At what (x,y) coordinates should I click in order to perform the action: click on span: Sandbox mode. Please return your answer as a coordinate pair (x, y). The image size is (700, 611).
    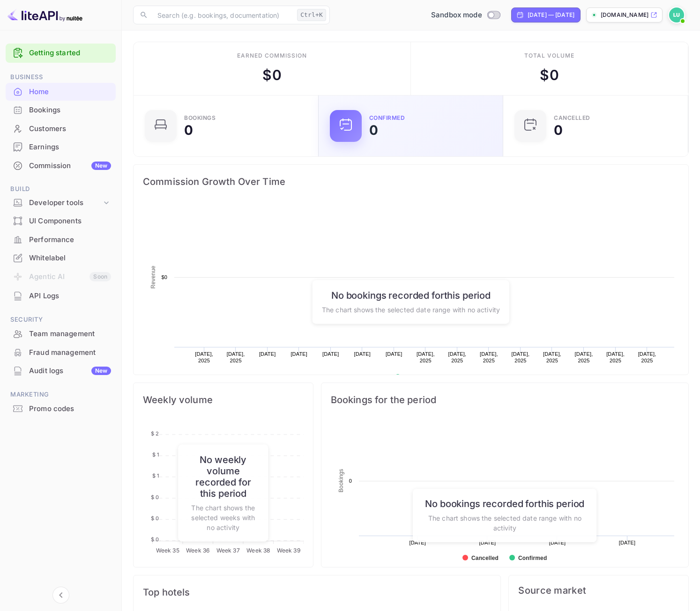
    Looking at the image, I should click on (456, 15).